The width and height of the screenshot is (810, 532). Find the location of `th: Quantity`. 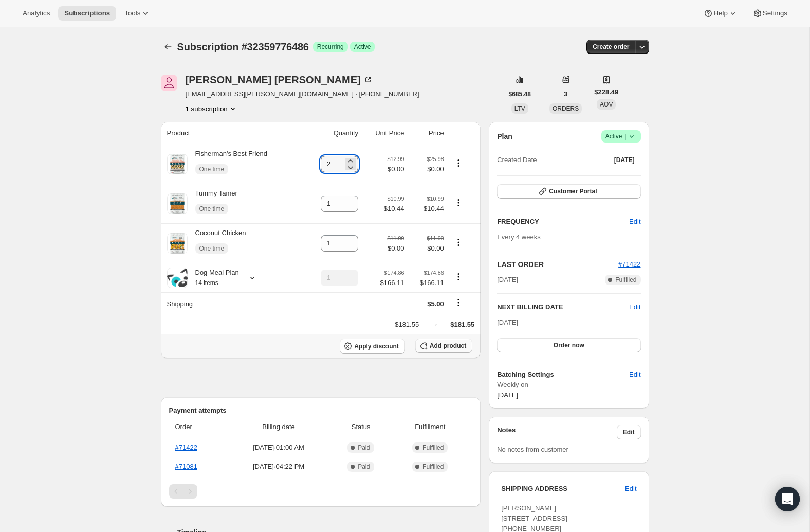

th: Quantity is located at coordinates (332, 133).